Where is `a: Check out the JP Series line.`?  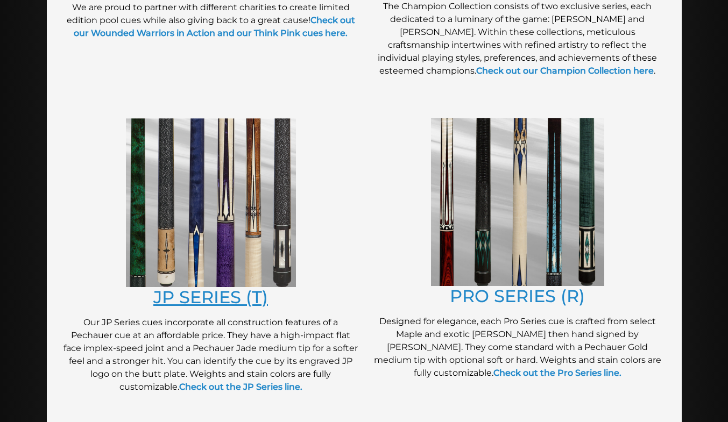 a: Check out the JP Series line. is located at coordinates (241, 387).